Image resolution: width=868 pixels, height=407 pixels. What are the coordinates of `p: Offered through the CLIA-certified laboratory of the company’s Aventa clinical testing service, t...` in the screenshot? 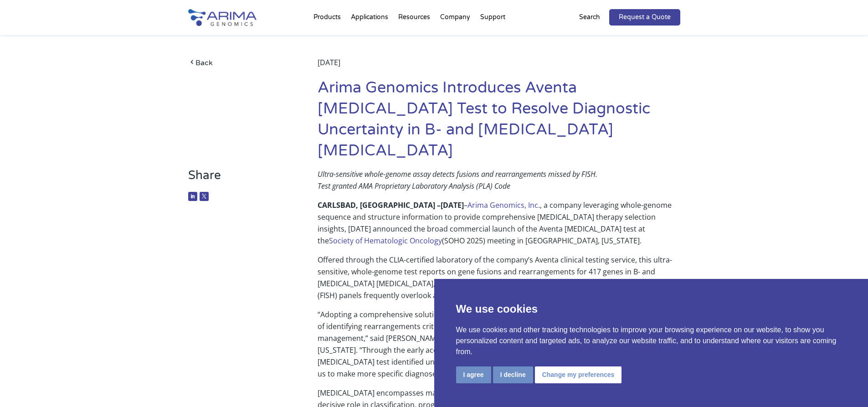 It's located at (498, 281).